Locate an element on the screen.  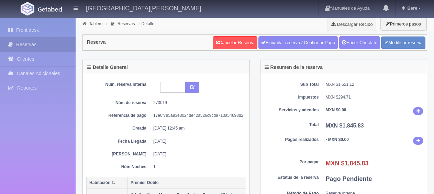
b: Habitación 1: is located at coordinates (102, 182).